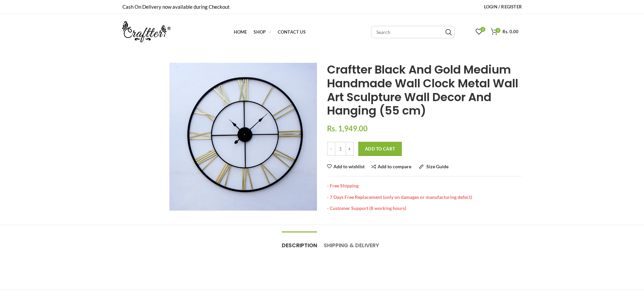 This screenshot has height=306, width=644. I want to click on a: Shipping & Delivery, so click(351, 242).